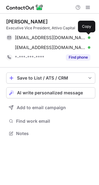 Image resolution: width=99 pixels, height=185 pixels. What do you see at coordinates (51, 133) in the screenshot?
I see `button: Notes` at bounding box center [51, 133].